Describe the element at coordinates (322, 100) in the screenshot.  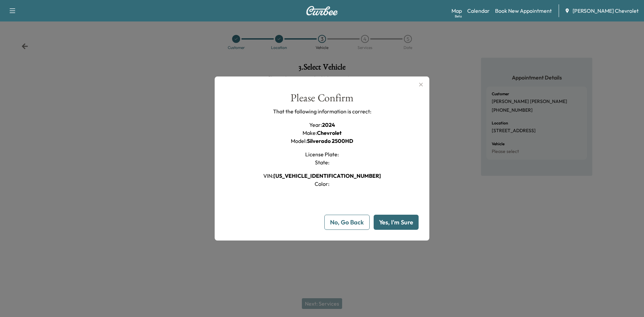
I see `div: Please Confirm` at that location.